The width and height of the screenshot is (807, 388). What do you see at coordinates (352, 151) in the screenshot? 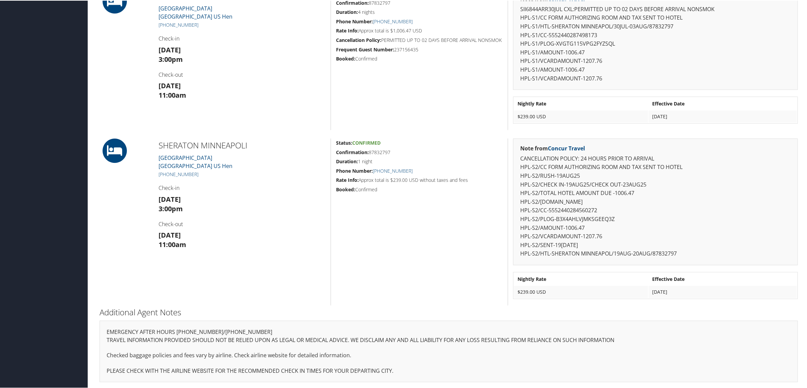
I see `strong: Confirmation:` at bounding box center [352, 151].